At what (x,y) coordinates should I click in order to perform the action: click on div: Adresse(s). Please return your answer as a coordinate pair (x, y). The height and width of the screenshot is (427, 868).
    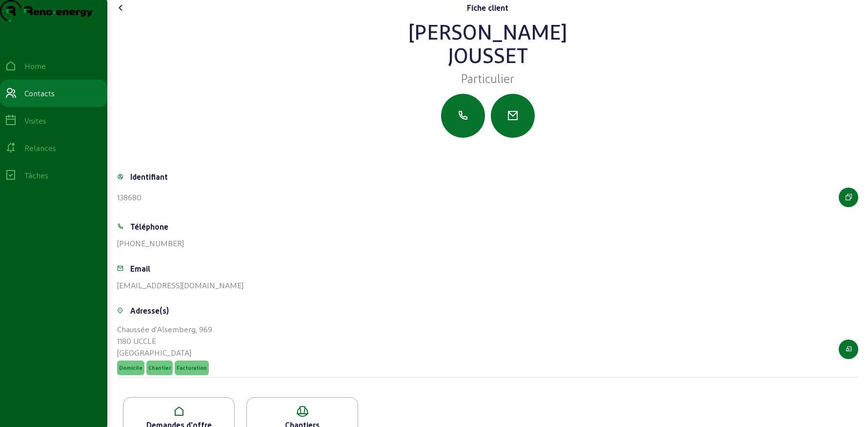
    Looking at the image, I should click on (150, 311).